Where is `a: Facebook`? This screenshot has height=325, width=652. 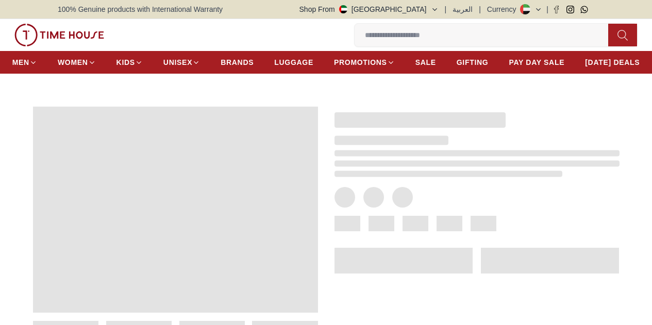 a: Facebook is located at coordinates (556, 9).